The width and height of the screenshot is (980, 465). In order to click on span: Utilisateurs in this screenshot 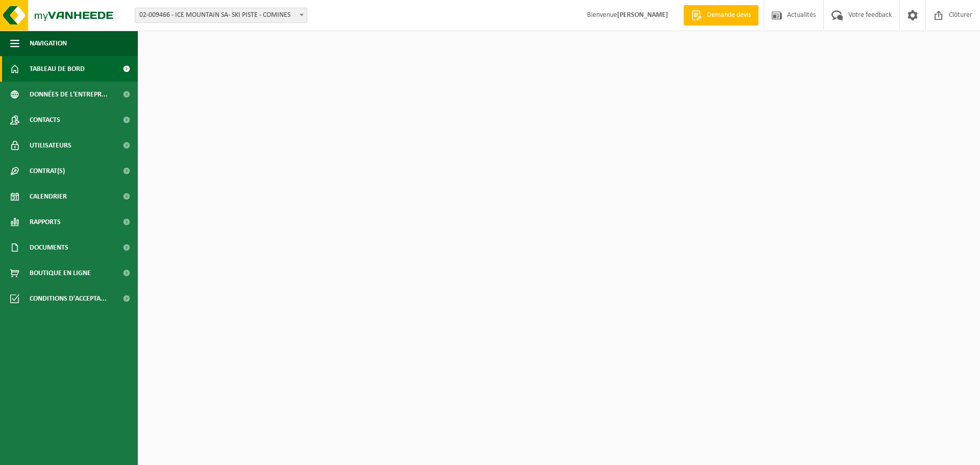, I will do `click(50, 146)`.